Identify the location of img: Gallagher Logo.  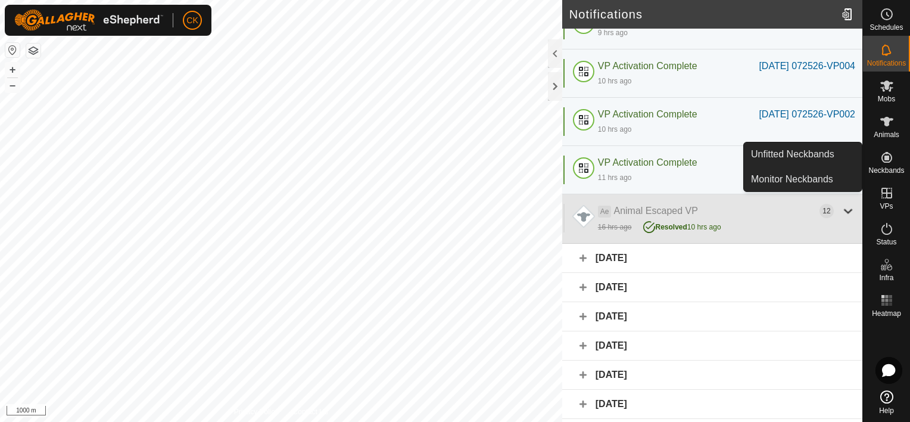
(89, 20).